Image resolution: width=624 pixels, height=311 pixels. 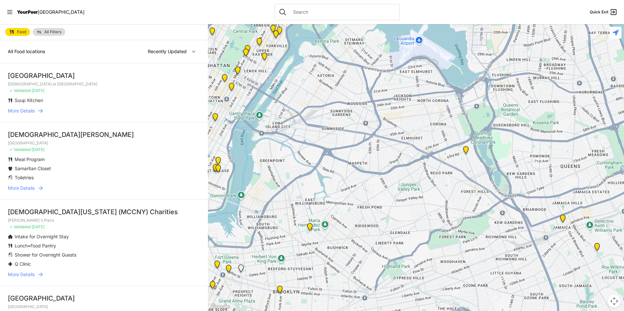 I want to click on span: YourPeer, so click(x=27, y=12).